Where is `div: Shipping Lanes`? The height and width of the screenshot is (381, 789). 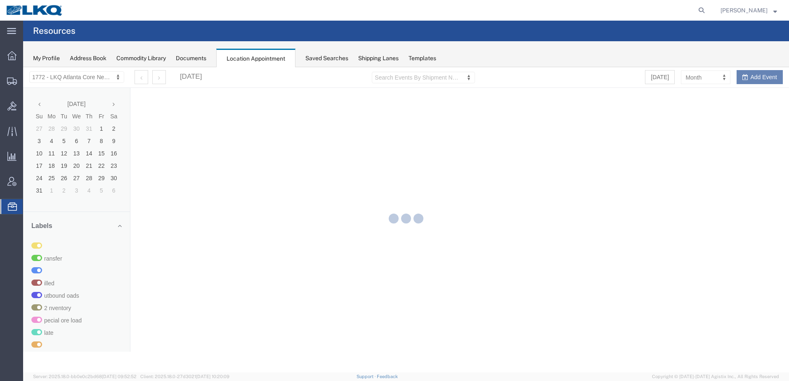
div: Shipping Lanes is located at coordinates (378, 58).